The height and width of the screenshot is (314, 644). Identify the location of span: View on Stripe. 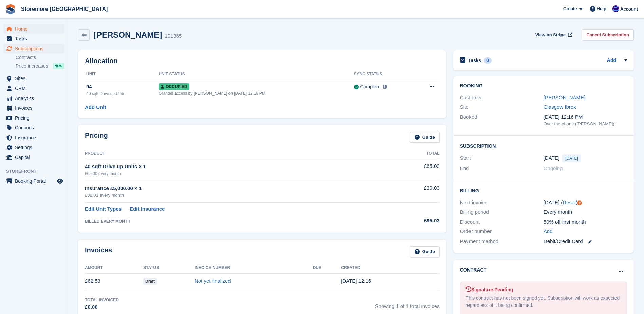
(550, 35).